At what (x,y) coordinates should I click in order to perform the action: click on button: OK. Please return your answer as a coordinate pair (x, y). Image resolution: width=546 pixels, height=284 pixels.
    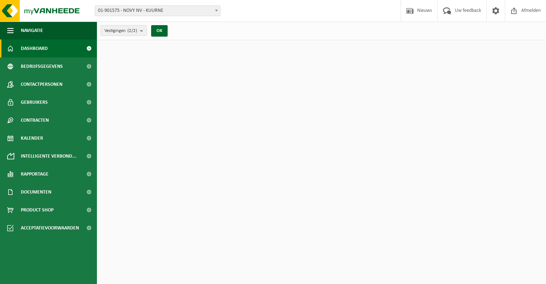
    Looking at the image, I should click on (159, 31).